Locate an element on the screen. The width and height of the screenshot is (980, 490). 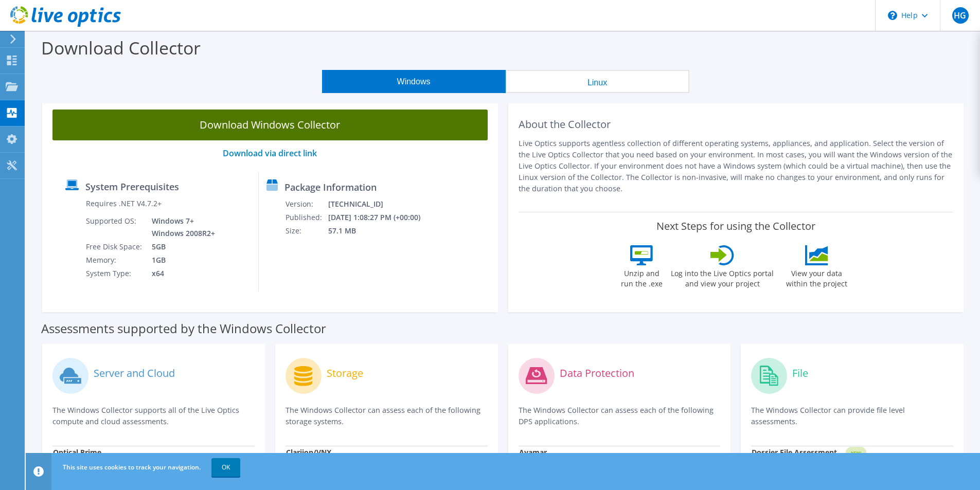
strong: Avamar is located at coordinates (533, 452).